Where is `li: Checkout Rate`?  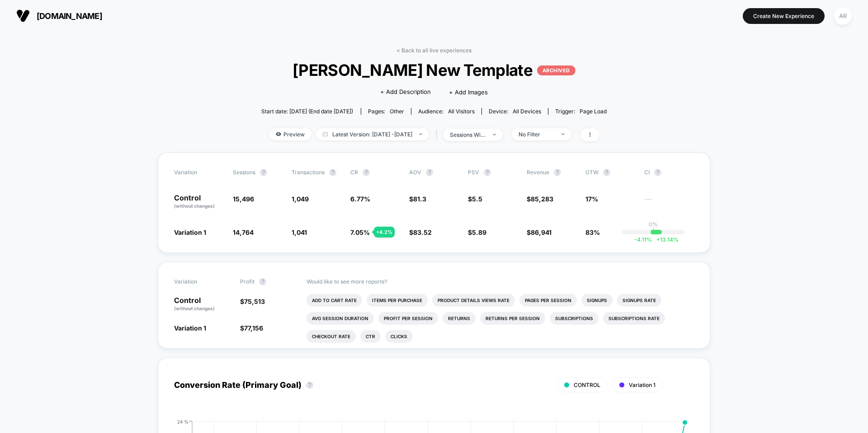 li: Checkout Rate is located at coordinates (331, 336).